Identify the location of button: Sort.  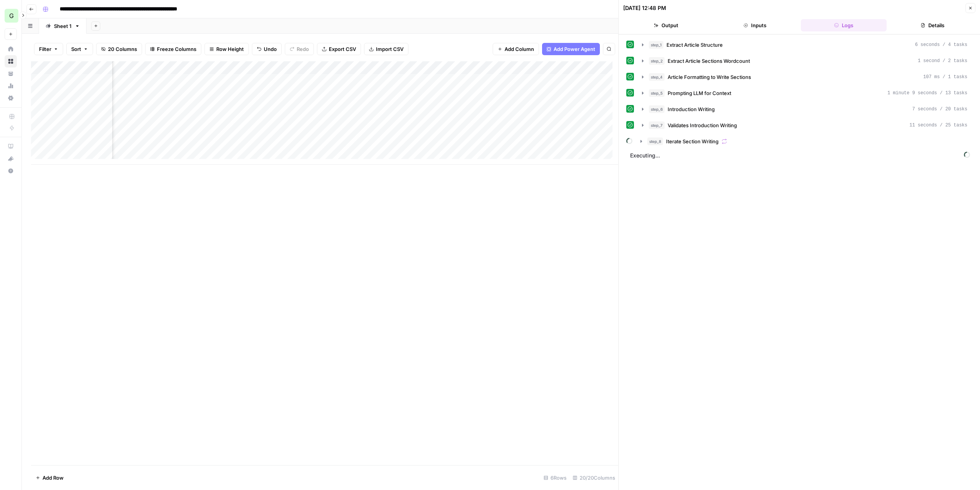
(80, 49).